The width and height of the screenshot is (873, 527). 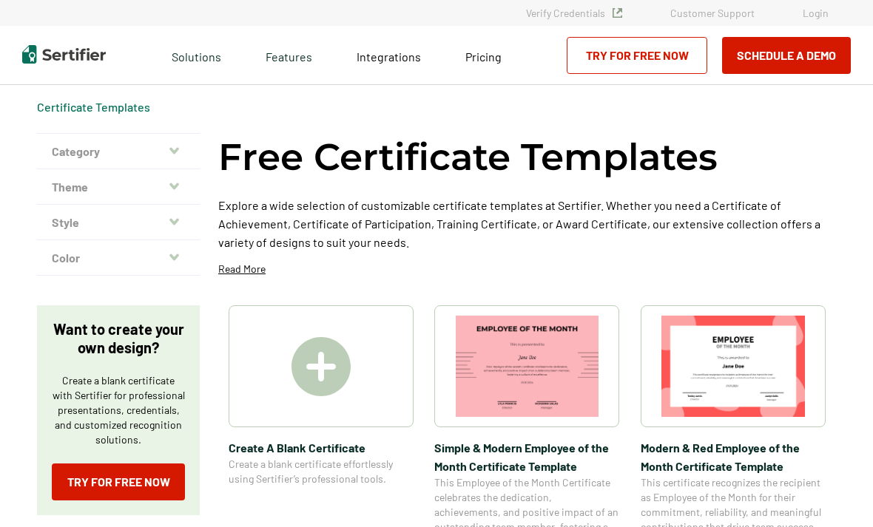 I want to click on img: Create A Blank Certificate, so click(x=321, y=367).